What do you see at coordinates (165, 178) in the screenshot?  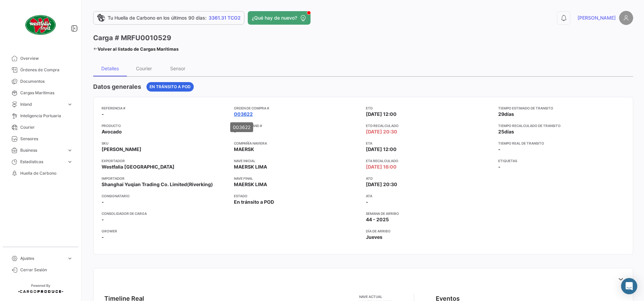 I see `app-card-info-title: Importador` at bounding box center [165, 178].